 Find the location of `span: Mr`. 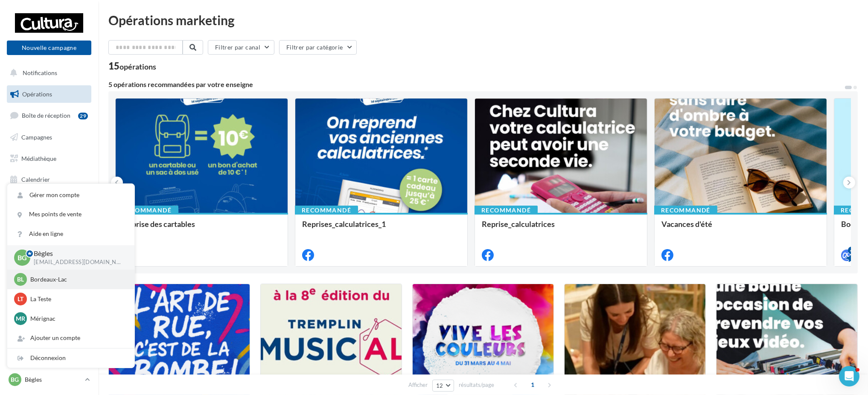

span: Mr is located at coordinates (20, 318).